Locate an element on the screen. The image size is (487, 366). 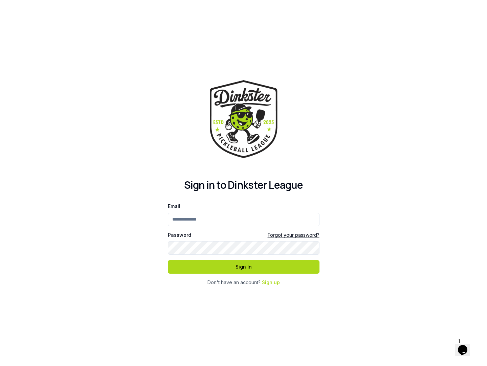
a: Forgot your password? is located at coordinates (294, 235).